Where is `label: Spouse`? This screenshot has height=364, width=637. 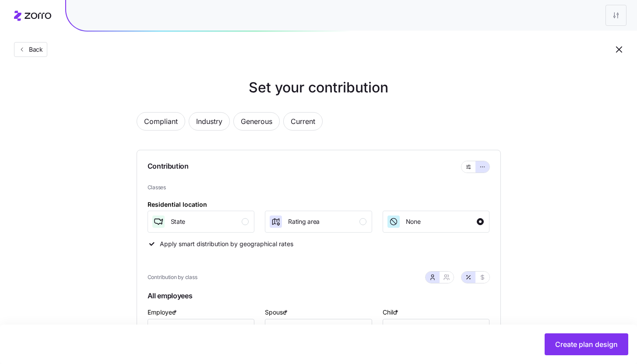
label: Spouse is located at coordinates (277, 312).